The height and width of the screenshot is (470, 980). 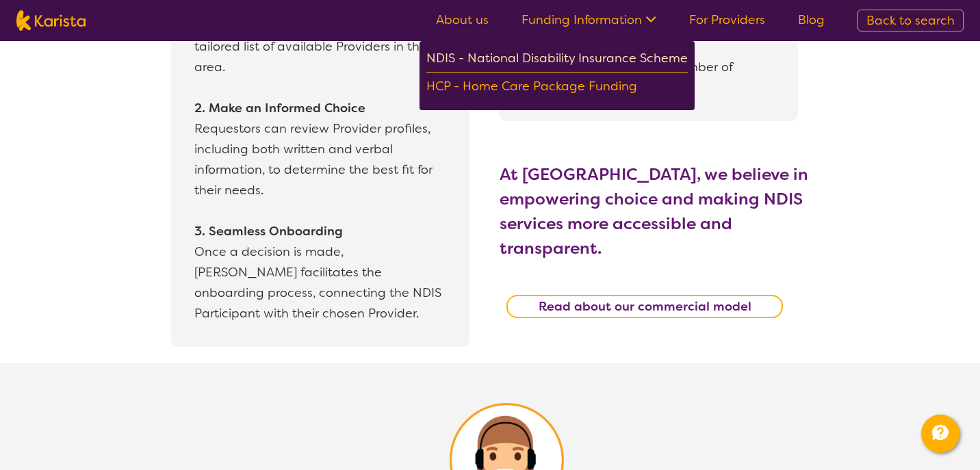 What do you see at coordinates (910, 21) in the screenshot?
I see `span: Back to search` at bounding box center [910, 21].